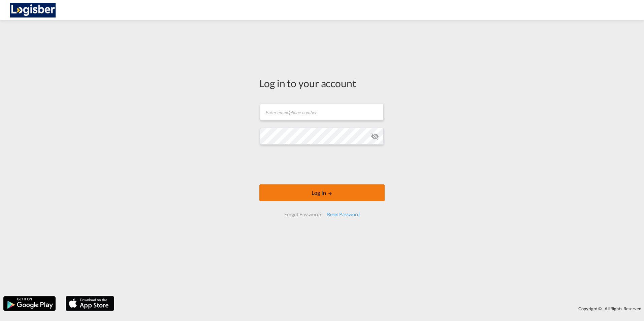 This screenshot has width=644, height=321. Describe the element at coordinates (29, 304) in the screenshot. I see `img: google.png` at that location.